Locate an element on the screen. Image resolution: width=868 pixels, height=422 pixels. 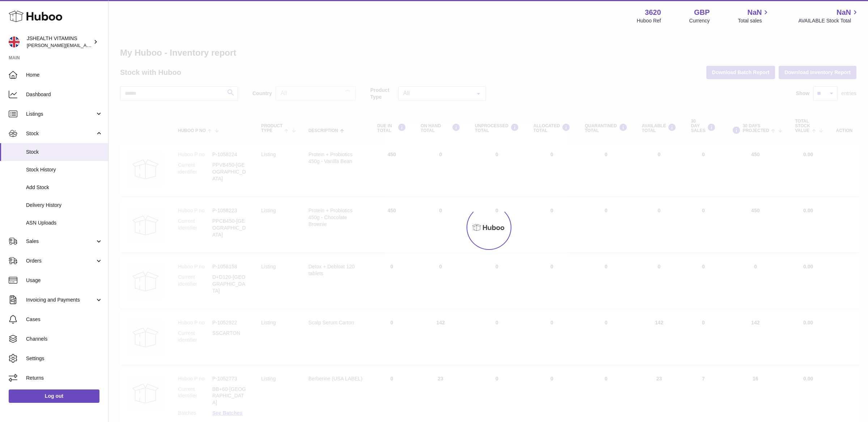
img: francesca@jshealthvitamins.com is located at coordinates (14, 42).